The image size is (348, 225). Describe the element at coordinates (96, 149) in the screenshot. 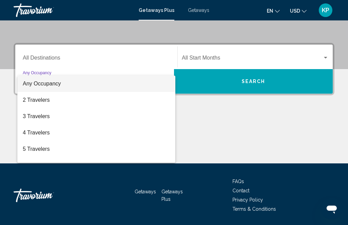

I see `span: 5 Travelers` at that location.